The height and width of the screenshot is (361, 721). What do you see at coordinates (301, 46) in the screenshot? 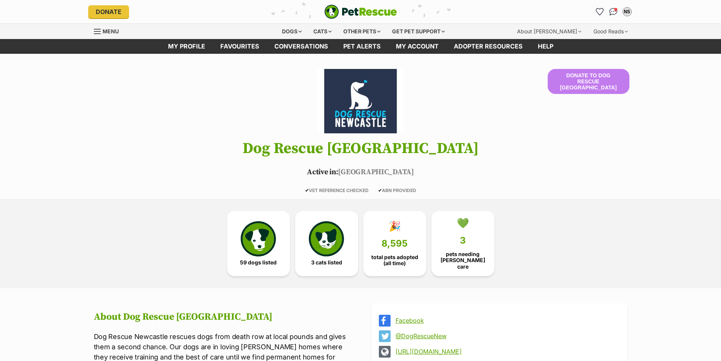
I see `a: conversations` at bounding box center [301, 46].